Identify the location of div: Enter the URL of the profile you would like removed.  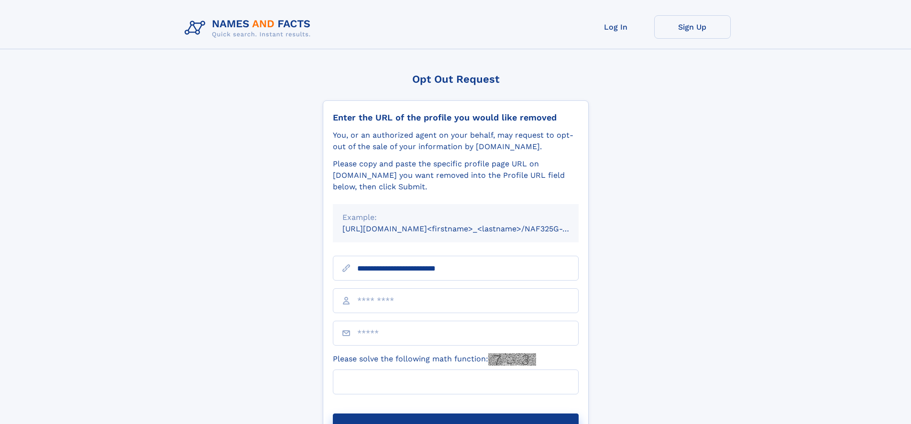
(456, 118).